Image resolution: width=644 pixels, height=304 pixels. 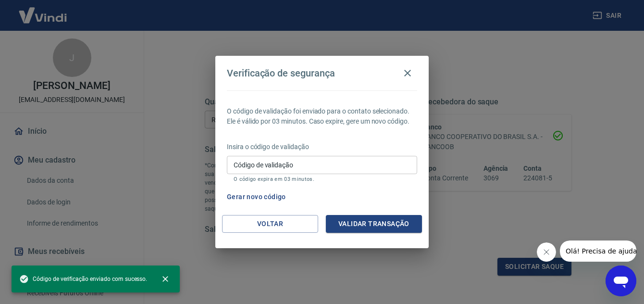 I want to click on p: O código expira em 03 minutos., so click(x=322, y=179).